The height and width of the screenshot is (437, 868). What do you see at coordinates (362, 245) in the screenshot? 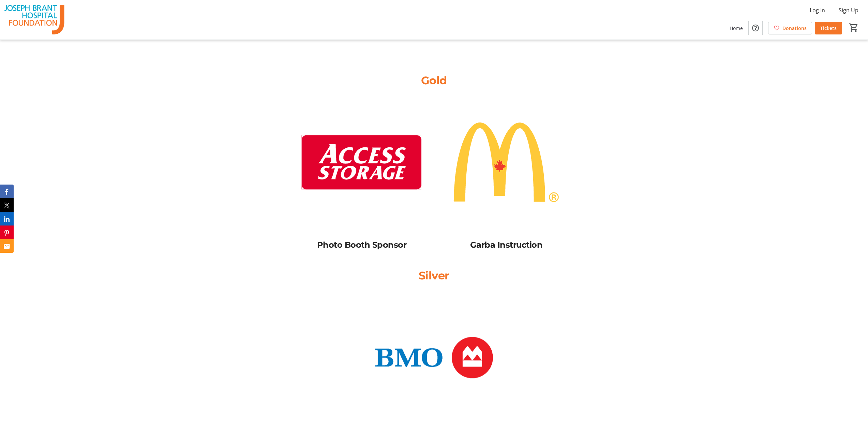
I see `p: Photo Booth Sponsor` at bounding box center [362, 245].